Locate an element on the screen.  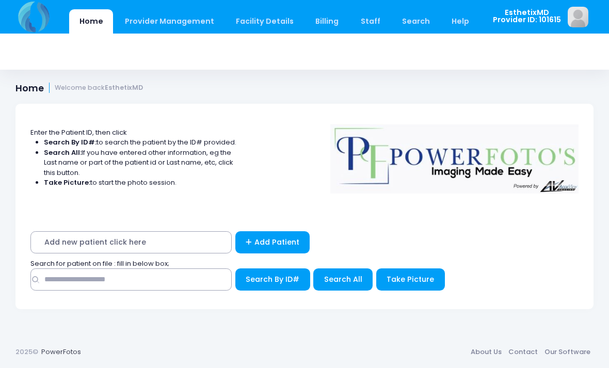
img: image is located at coordinates (578, 17).